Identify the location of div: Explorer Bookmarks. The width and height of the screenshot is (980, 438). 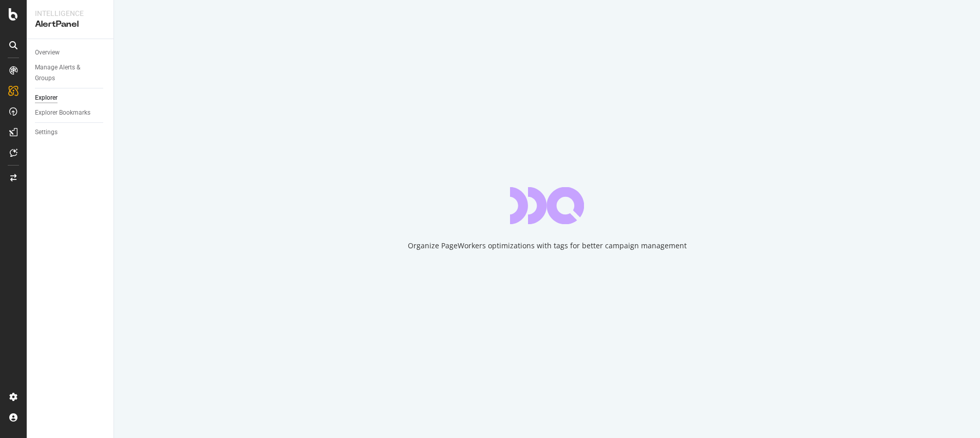
(62, 113).